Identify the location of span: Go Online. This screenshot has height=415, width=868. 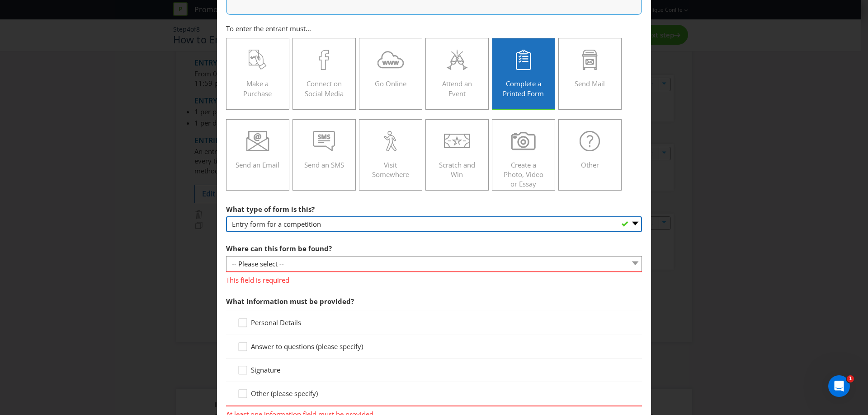
(391, 83).